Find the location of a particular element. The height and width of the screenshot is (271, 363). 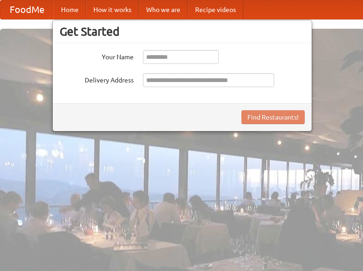

a: Recipe videos is located at coordinates (216, 10).